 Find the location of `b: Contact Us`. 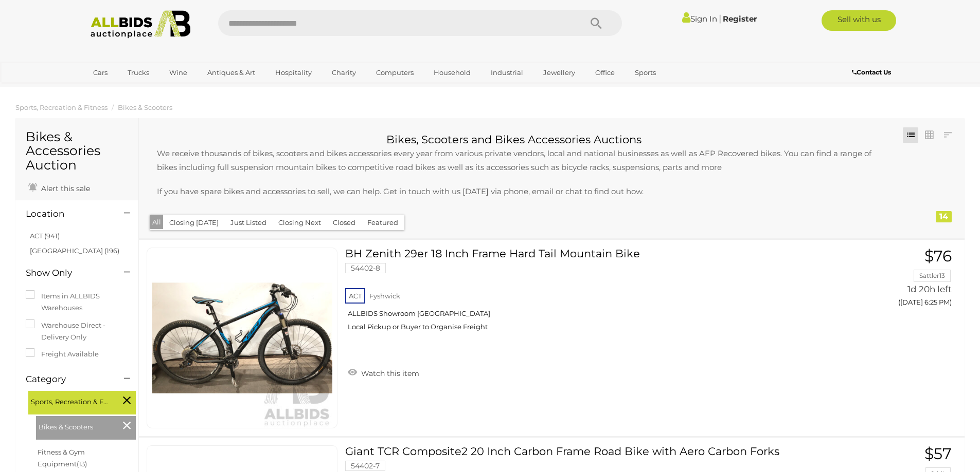

b: Contact Us is located at coordinates (872, 72).